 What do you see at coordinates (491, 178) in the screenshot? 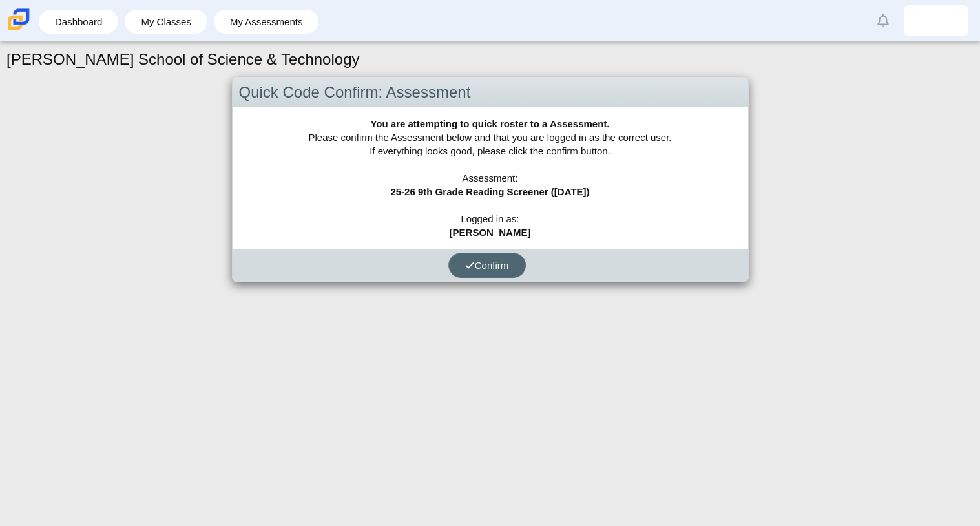
I see `div: Please confirm the Assessment below and that you are logged in as the correct user. If everything...` at bounding box center [491, 178].